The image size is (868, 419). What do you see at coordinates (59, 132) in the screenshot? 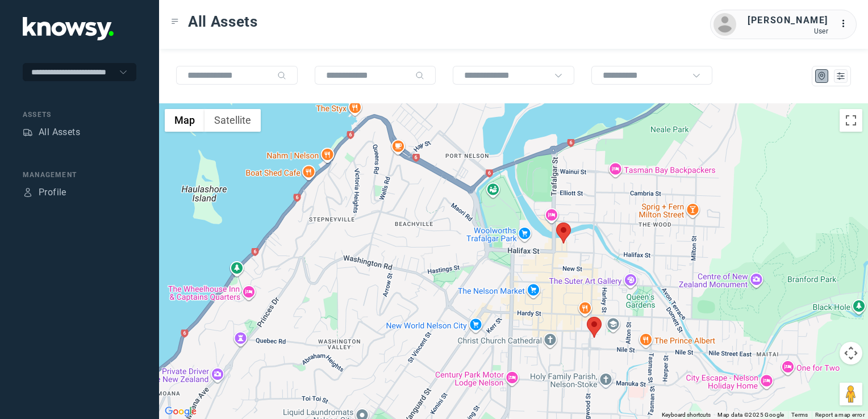
I see `div: All Assets` at bounding box center [59, 132].